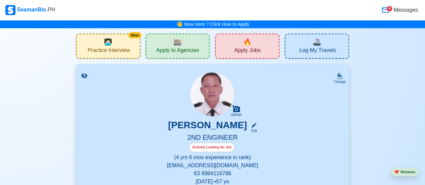 The width and height of the screenshot is (425, 185). I want to click on span: travel, so click(317, 42).